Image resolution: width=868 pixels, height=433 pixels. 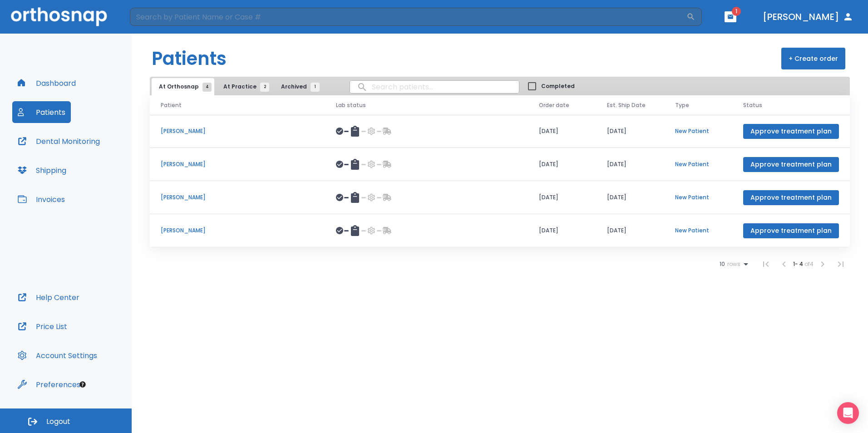 What do you see at coordinates (434, 87) in the screenshot?
I see `input: search` at bounding box center [434, 87].